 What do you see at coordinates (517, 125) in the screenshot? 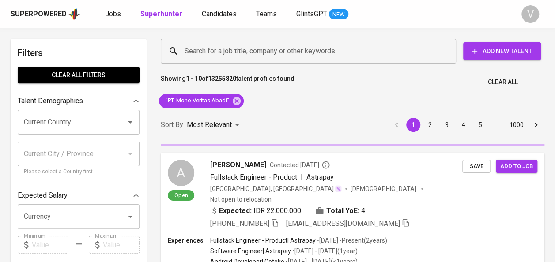
I see `button: Go to page 1000` at bounding box center [517, 125].